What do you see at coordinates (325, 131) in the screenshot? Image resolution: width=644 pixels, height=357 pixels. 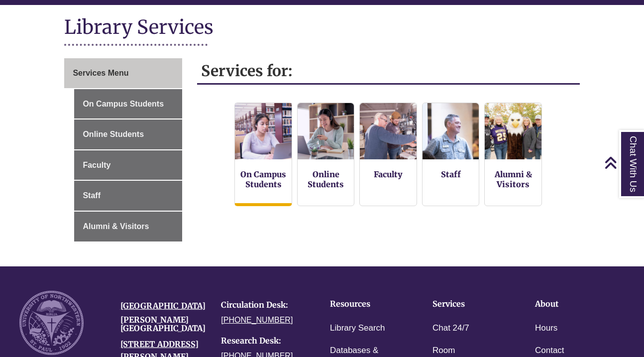 I see `img: Online Students Services` at bounding box center [325, 131].